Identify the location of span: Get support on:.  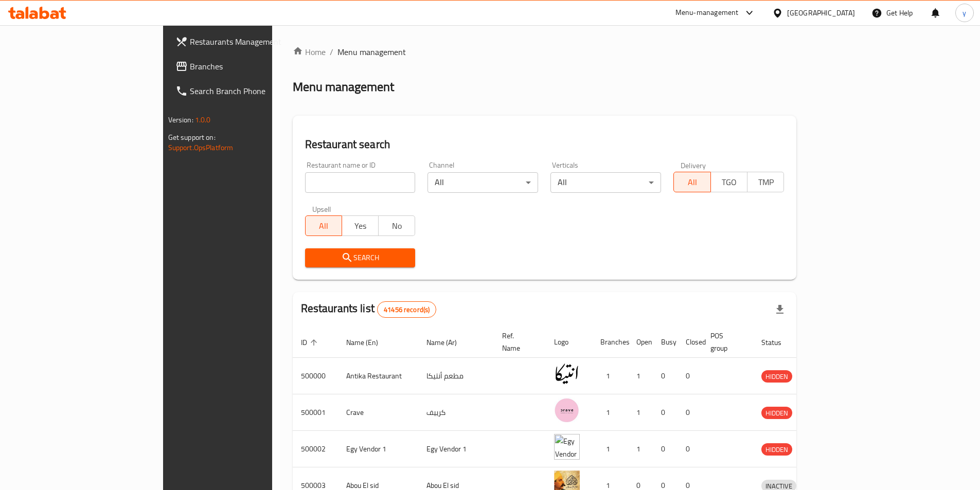
(192, 137).